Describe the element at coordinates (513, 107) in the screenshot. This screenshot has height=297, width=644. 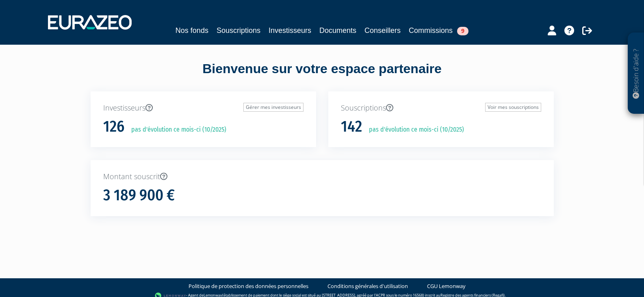
I see `a: Voir mes souscriptions` at that location.